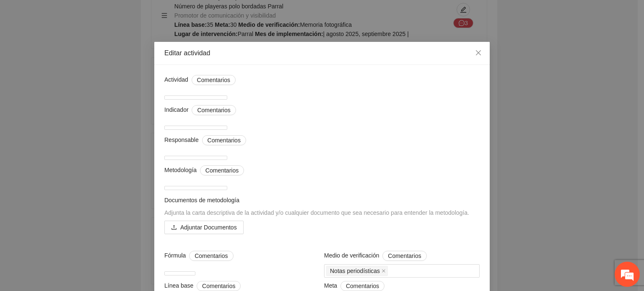 The width and height of the screenshot is (644, 291). What do you see at coordinates (205, 141) in the screenshot?
I see `span: Responsable` at bounding box center [205, 141].